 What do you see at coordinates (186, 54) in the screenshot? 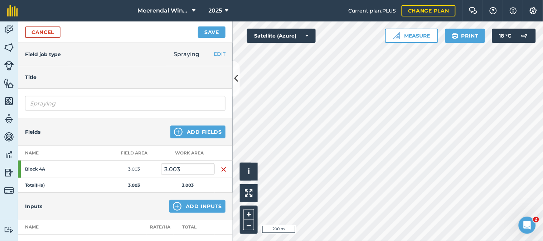
I see `span: Spraying` at bounding box center [186, 54].